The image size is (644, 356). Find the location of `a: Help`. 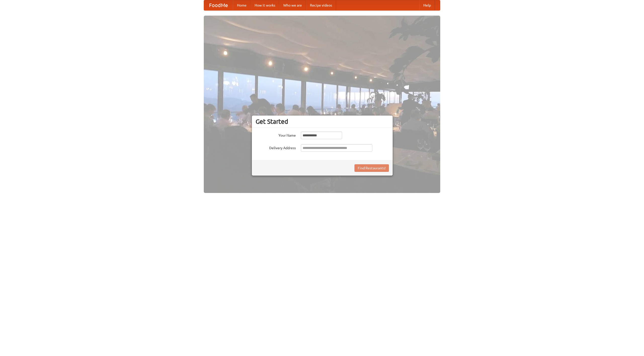

a: Help is located at coordinates (427, 5).